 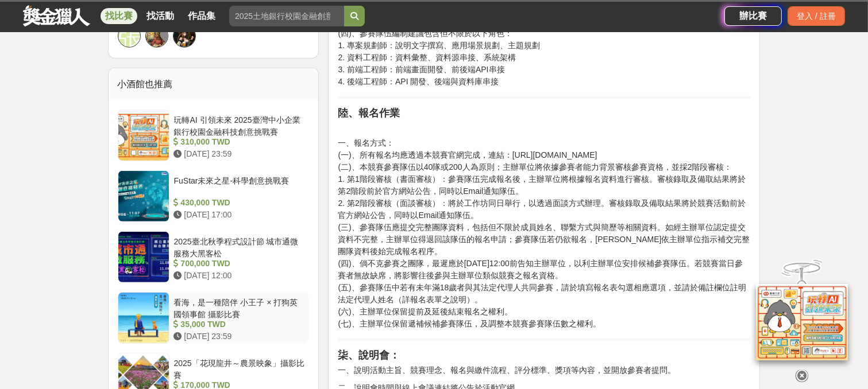 I want to click on div: 430,000 TWD, so click(x=240, y=203).